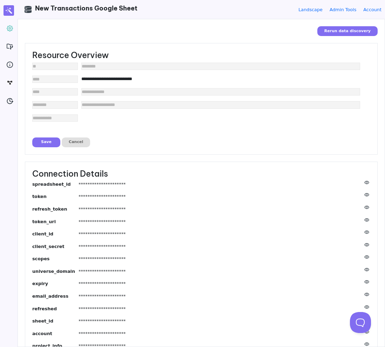 The width and height of the screenshot is (385, 347). What do you see at coordinates (343, 9) in the screenshot?
I see `a: Admin Tools` at bounding box center [343, 9].